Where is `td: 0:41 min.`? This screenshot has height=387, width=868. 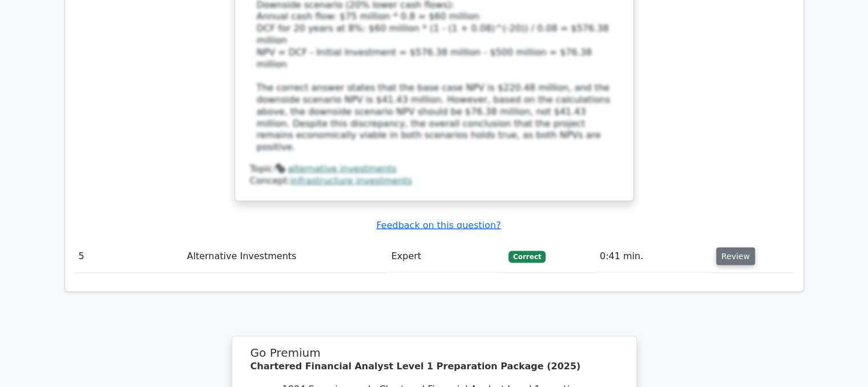
td: 0:41 min. is located at coordinates (654, 256).